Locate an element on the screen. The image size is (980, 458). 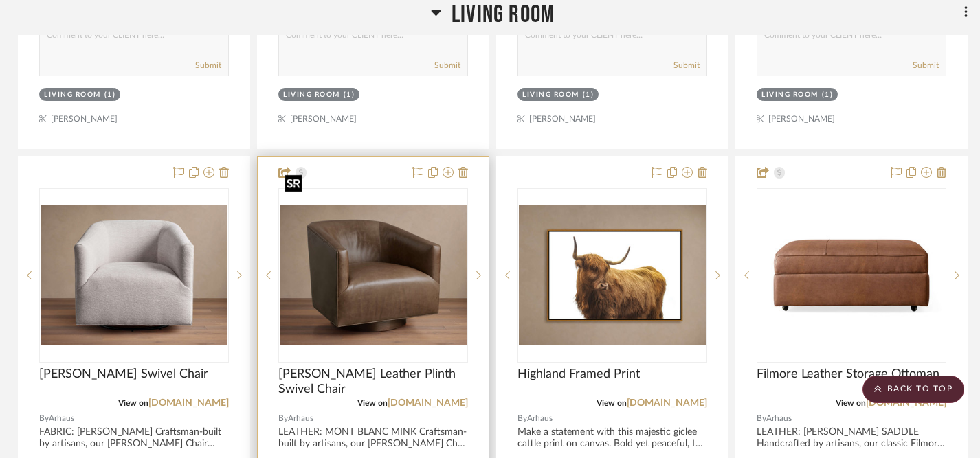
scroll-to-top-button: BACK TO TOP is located at coordinates (914, 390).